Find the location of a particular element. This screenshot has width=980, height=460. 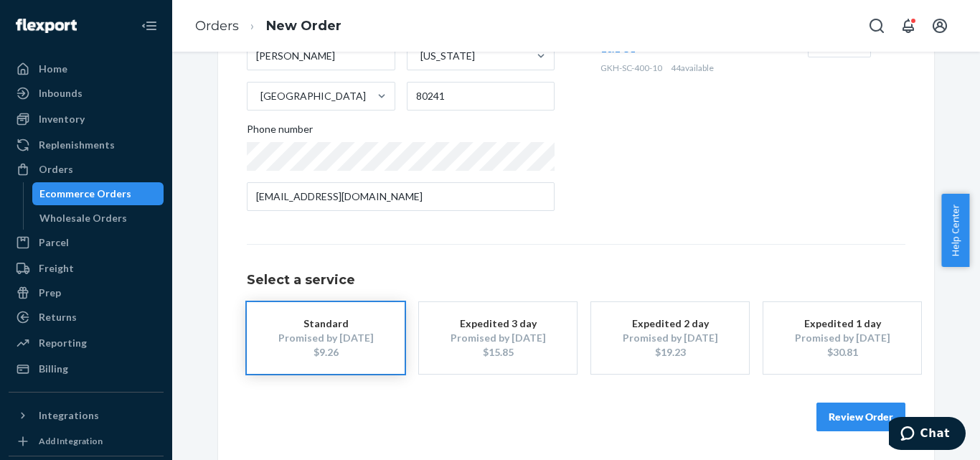

button: Help Center is located at coordinates (955, 230).